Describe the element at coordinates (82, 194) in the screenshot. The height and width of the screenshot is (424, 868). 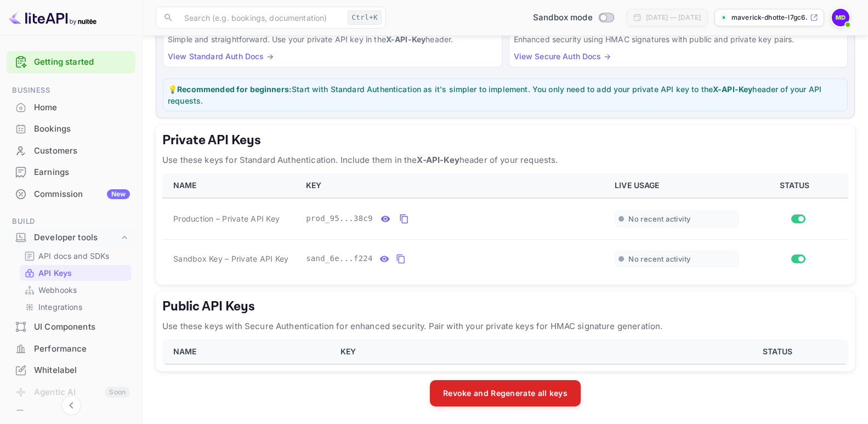
I see `div: Commission` at that location.